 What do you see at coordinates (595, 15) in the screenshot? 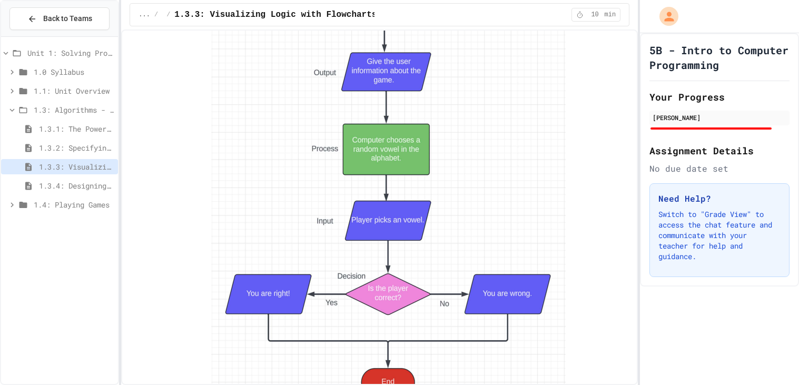
I see `span: 10` at bounding box center [595, 15].